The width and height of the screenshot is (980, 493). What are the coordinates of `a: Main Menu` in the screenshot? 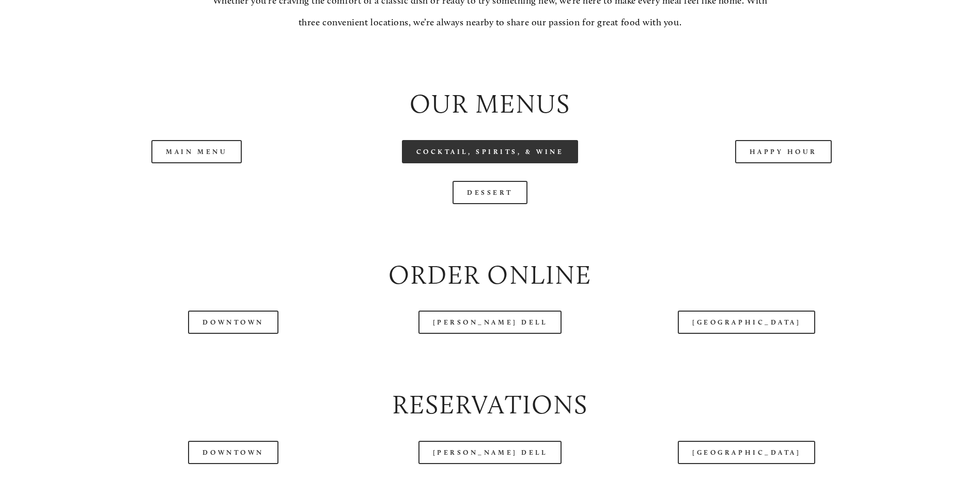 It's located at (196, 151).